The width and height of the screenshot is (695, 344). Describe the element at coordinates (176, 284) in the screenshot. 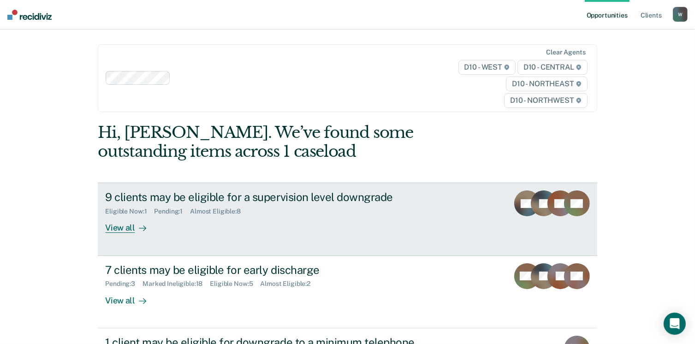

I see `div: Marked Ineligible : 18` at that location.